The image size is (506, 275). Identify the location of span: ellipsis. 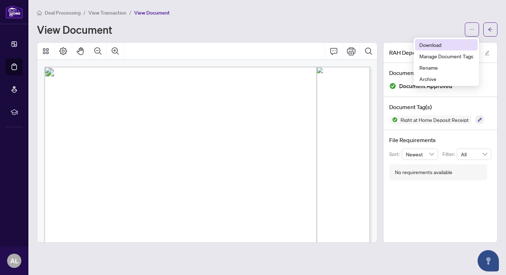
(472, 29).